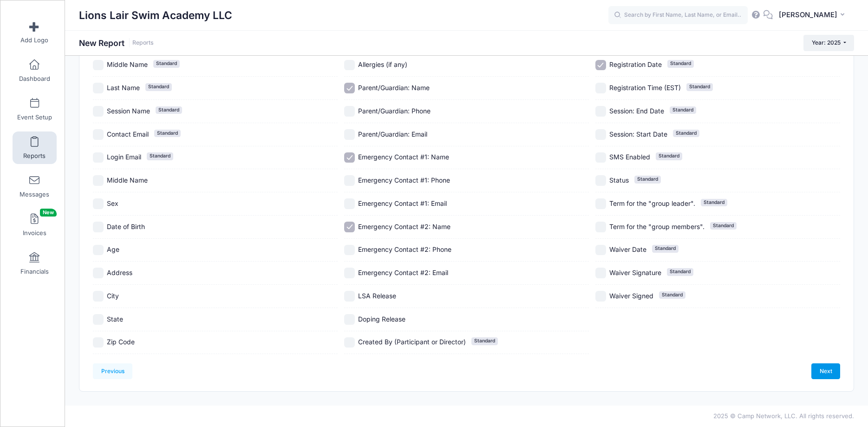 This screenshot has height=427, width=868. What do you see at coordinates (350, 343) in the screenshot?
I see `input: Created By (Participant or Director)Standard` at bounding box center [350, 343].